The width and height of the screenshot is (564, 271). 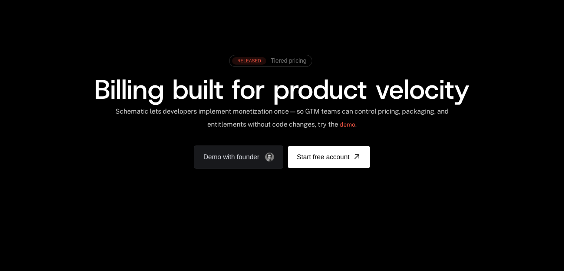 What do you see at coordinates (347, 125) in the screenshot?
I see `a: demo` at bounding box center [347, 125].